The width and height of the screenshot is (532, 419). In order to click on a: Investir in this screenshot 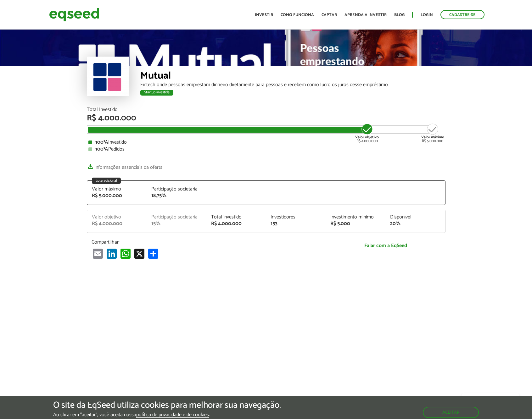, I will do `click(264, 15)`.